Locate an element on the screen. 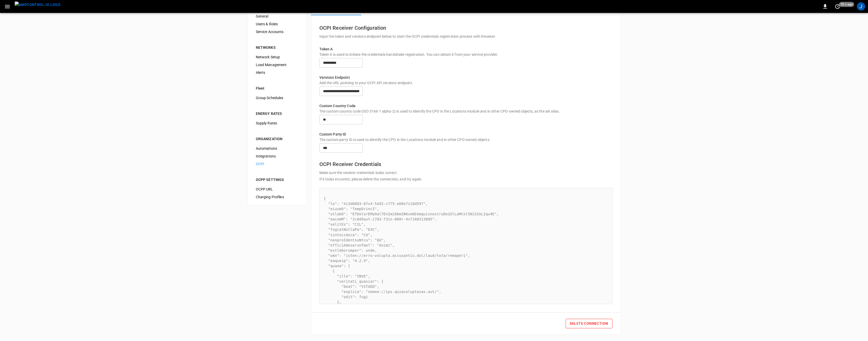 The image size is (868, 341). div: Service Accounts is located at coordinates (277, 32).